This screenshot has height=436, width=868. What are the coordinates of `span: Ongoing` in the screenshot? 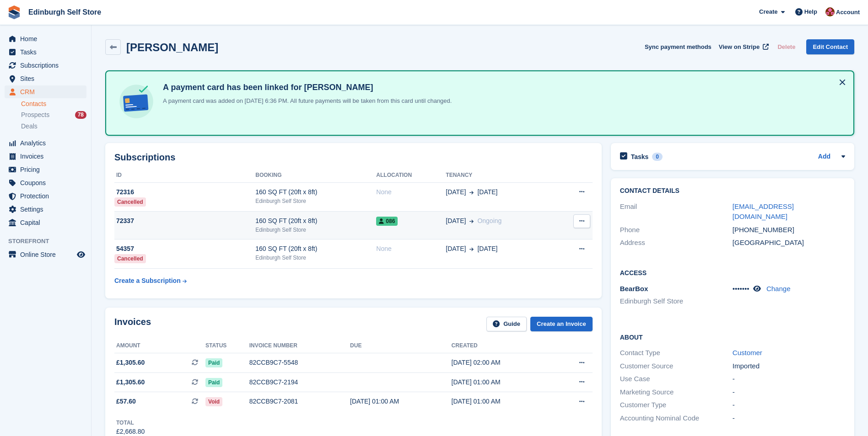 It's located at (489, 220).